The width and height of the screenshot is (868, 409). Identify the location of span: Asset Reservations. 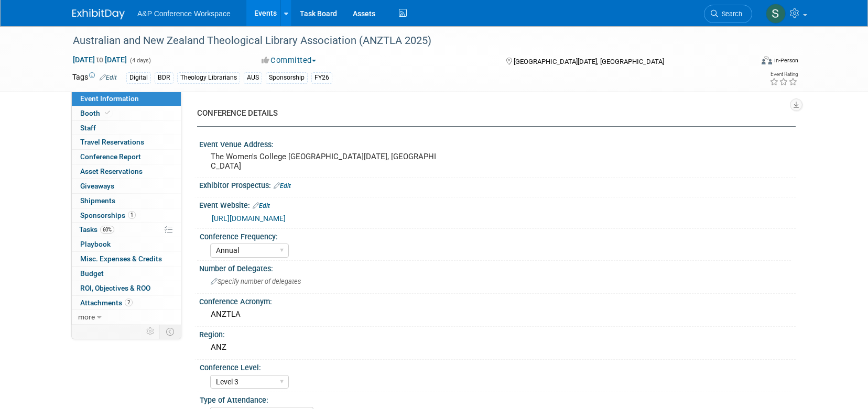
(111, 171).